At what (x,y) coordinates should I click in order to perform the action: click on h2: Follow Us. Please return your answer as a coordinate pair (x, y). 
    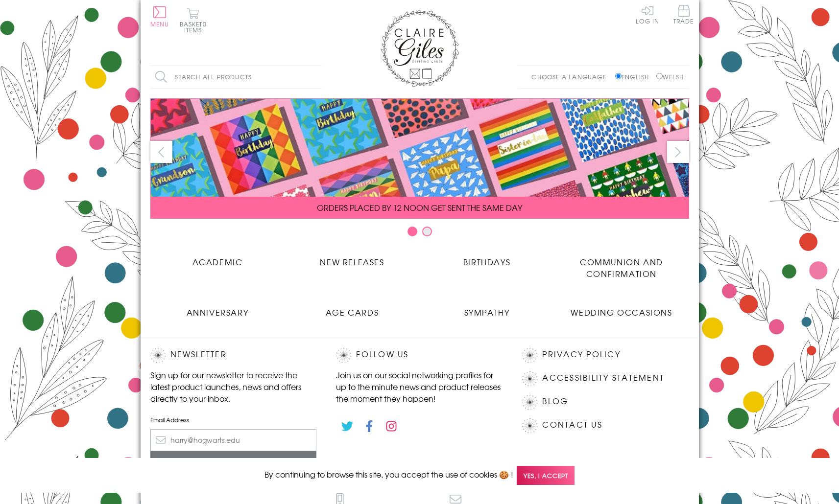
    Looking at the image, I should click on (419, 355).